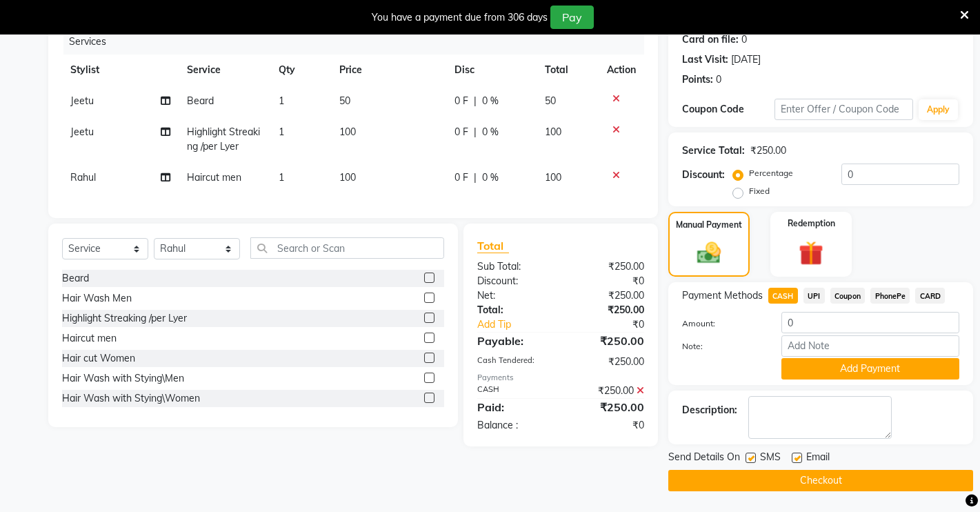  What do you see at coordinates (930, 296) in the screenshot?
I see `span: CARD` at bounding box center [930, 296].